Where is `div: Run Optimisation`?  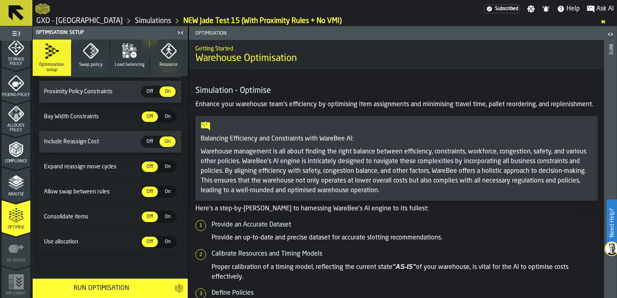 div: Run Optimisation is located at coordinates (101, 288).